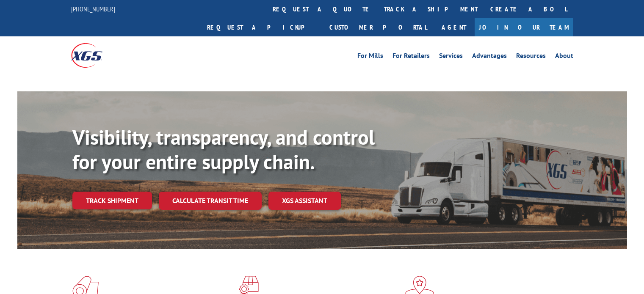  I want to click on a: Services, so click(451, 57).